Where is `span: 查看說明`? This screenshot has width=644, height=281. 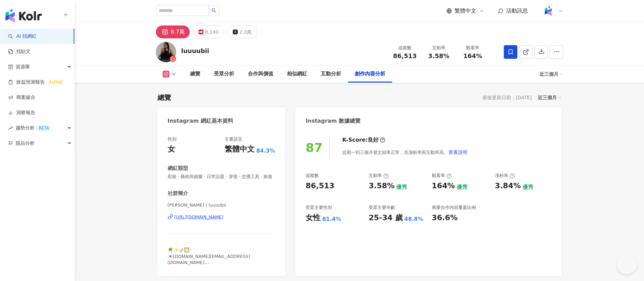 span: 查看說明 is located at coordinates (458, 153).